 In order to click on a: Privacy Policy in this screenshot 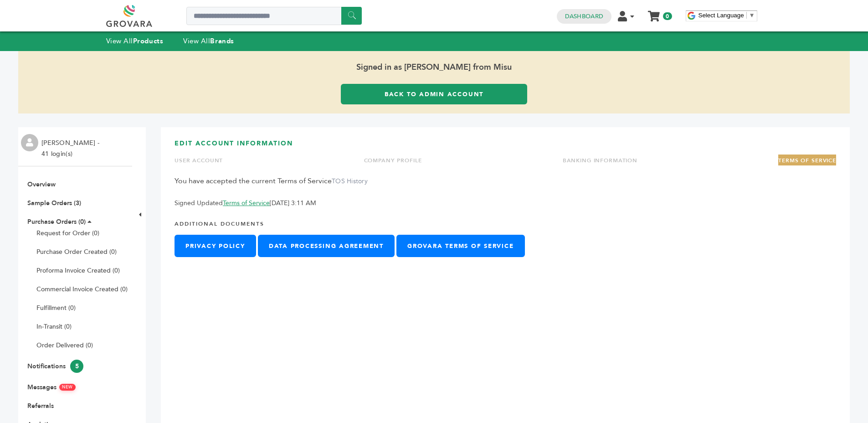, I will do `click(215, 246)`.